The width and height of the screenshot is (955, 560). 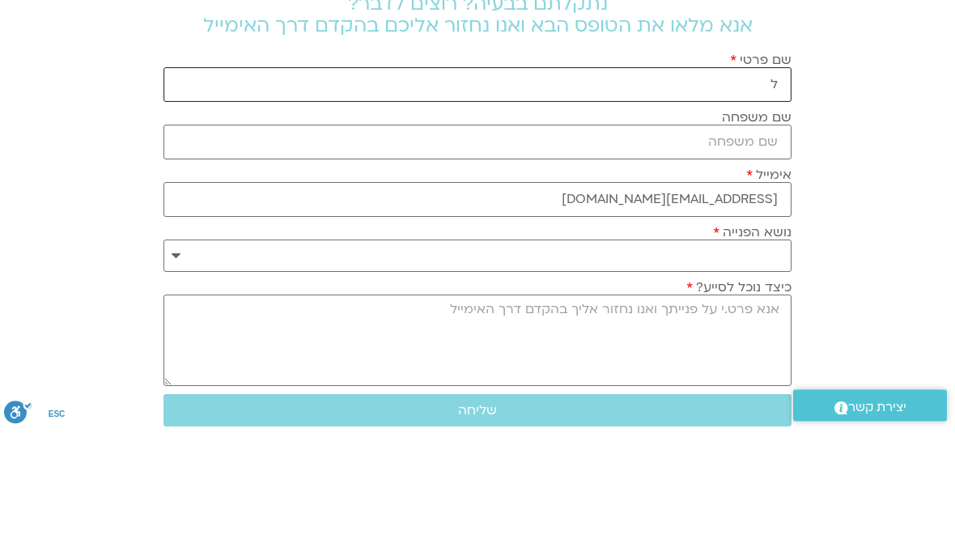 I want to click on span: שליחה, so click(x=477, y=541).